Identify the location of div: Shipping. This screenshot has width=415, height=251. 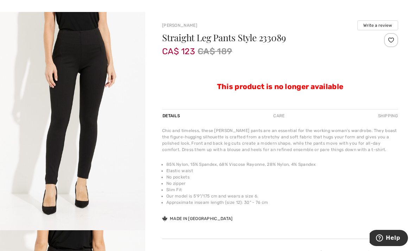
(387, 116).